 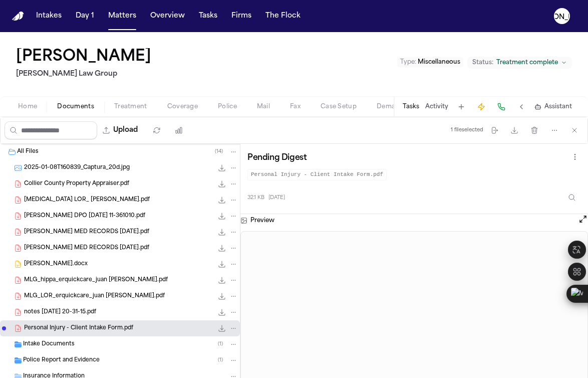 I want to click on span: Treatment complete, so click(x=528, y=62).